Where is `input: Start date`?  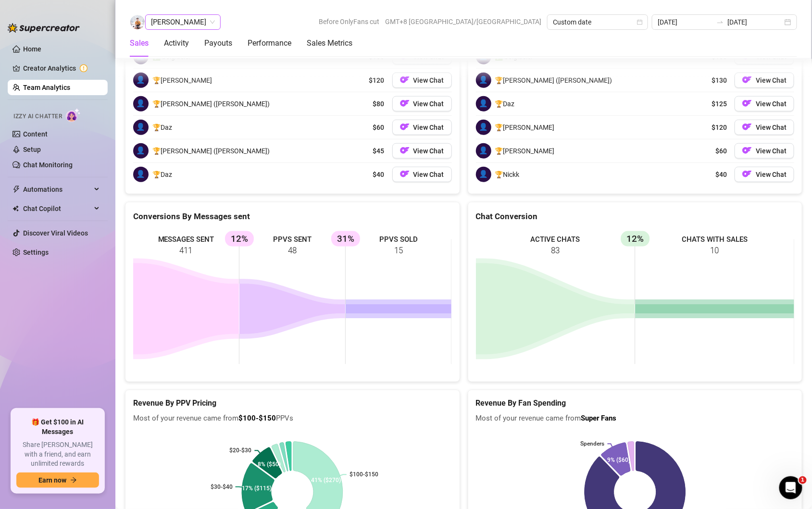 input: Start date is located at coordinates (685, 22).